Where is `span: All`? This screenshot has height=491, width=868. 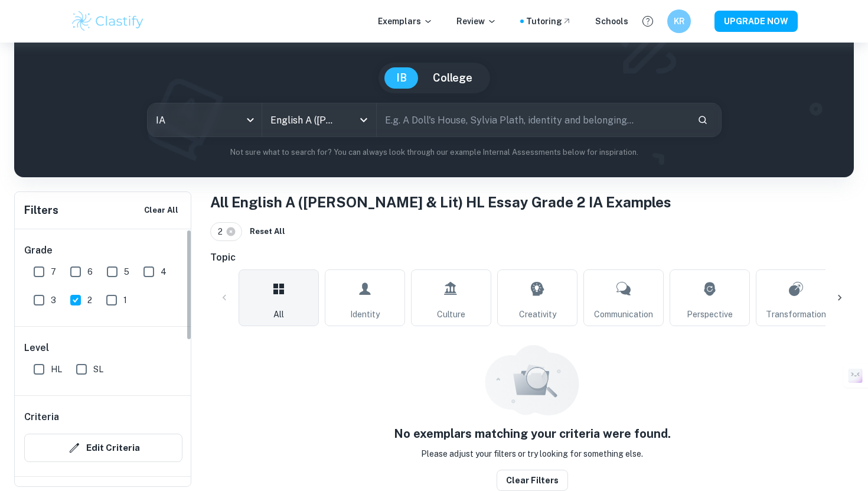 span: All is located at coordinates (279, 314).